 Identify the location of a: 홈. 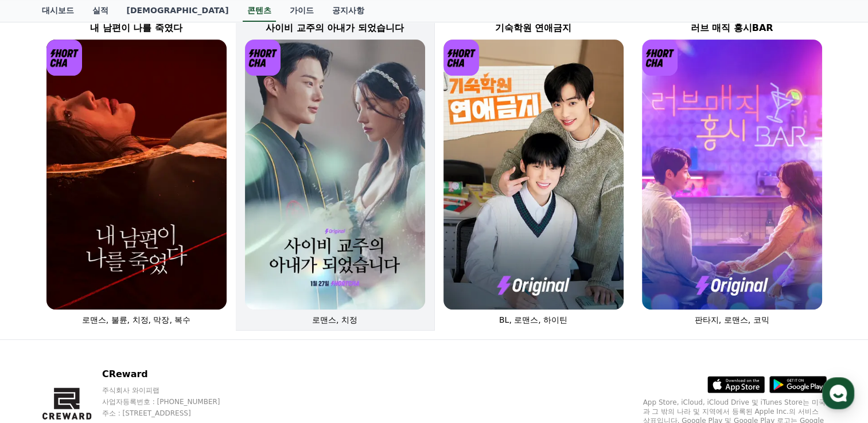
(39, 342).